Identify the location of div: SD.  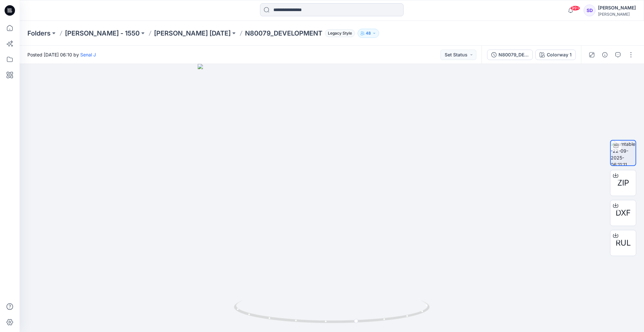
(589, 10).